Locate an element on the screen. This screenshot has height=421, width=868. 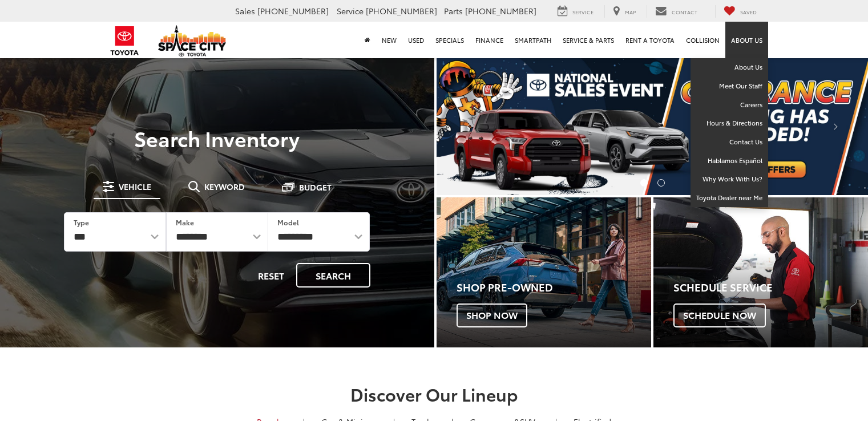
label: Type is located at coordinates (81, 222).